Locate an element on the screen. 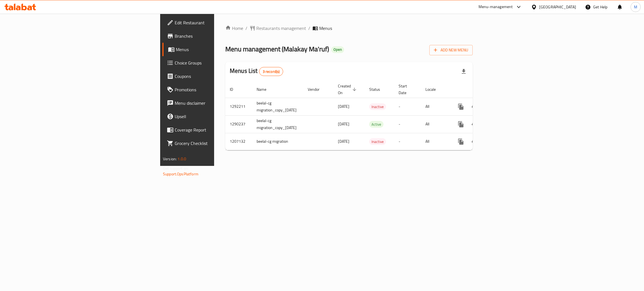 The height and width of the screenshot is (291, 644). span: Get support on: is located at coordinates (176, 168).